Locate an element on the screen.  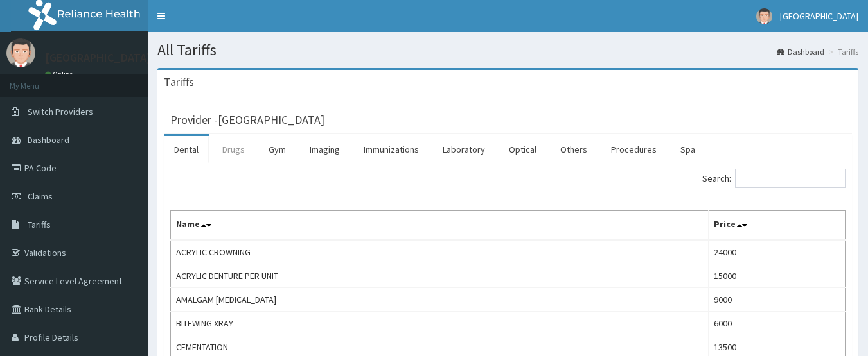
td: 9000 is located at coordinates (777, 300).